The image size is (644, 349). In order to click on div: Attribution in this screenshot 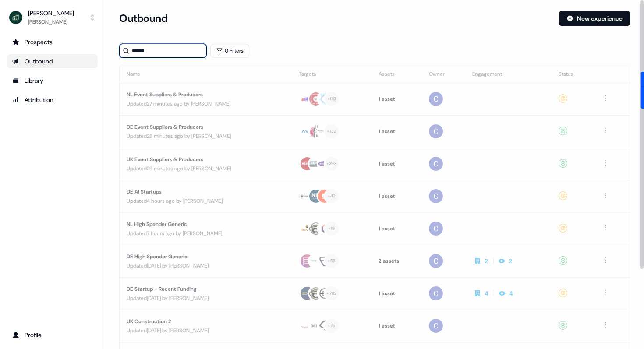, I will do `click(52, 100)`.